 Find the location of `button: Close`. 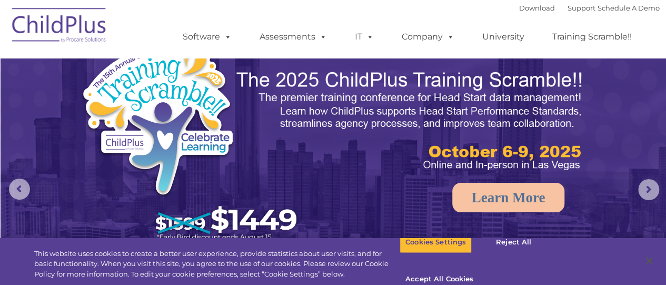

button: Close is located at coordinates (649, 261).